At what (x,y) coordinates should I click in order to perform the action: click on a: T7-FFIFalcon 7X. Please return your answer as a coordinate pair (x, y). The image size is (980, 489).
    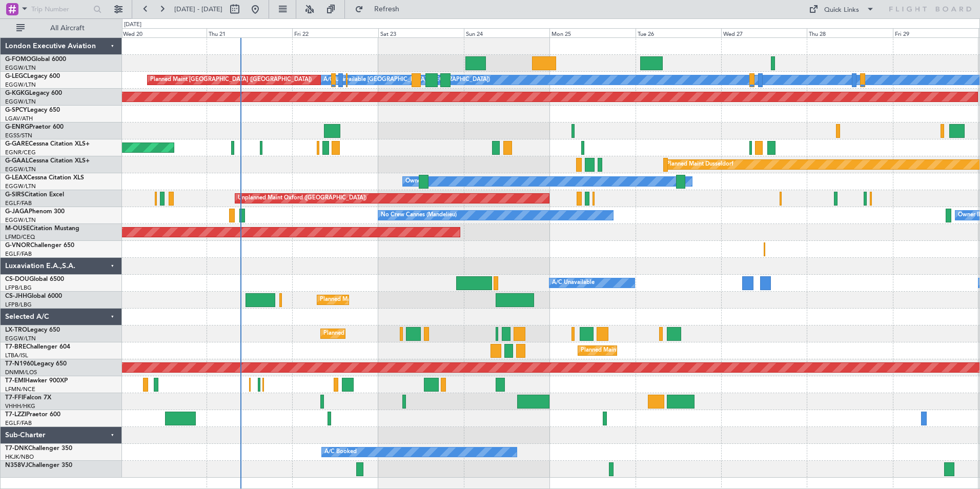
    Looking at the image, I should click on (28, 398).